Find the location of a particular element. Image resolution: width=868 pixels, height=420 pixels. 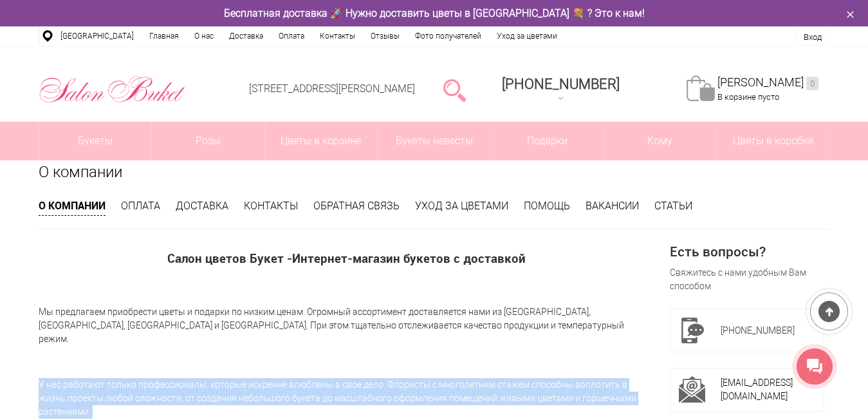

p: Мы предлагаем приобрести цветы и подарки по низким ценам. Огромный ассортимент доставляется нами ... is located at coordinates (346, 325).